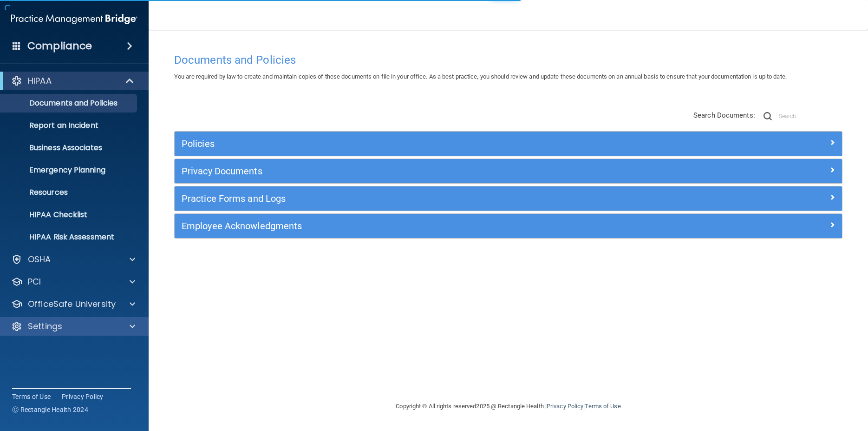  I want to click on p: HIPAA, so click(40, 81).